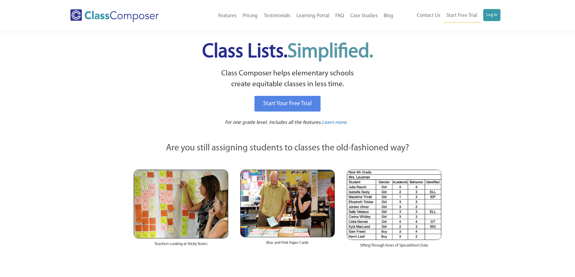 This screenshot has height=277, width=575. What do you see at coordinates (250, 16) in the screenshot?
I see `a: Pricing` at bounding box center [250, 16].